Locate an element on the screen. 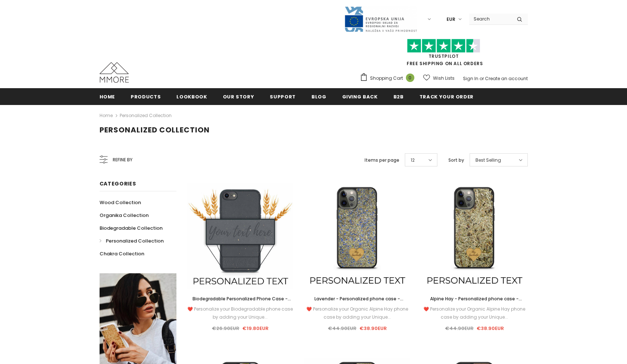  span: B2B is located at coordinates (399, 97).